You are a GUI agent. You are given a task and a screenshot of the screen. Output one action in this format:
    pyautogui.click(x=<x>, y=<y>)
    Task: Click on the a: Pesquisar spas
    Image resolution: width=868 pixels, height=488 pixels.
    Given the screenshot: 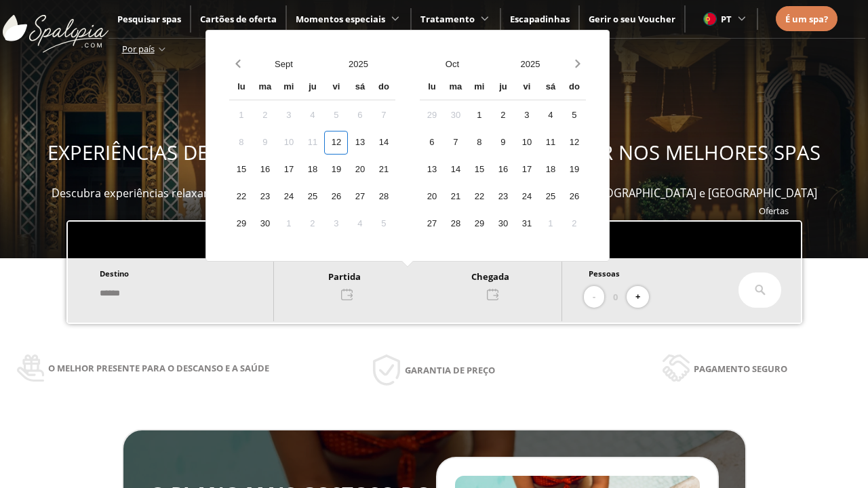 What is the action you would take?
    pyautogui.click(x=149, y=19)
    